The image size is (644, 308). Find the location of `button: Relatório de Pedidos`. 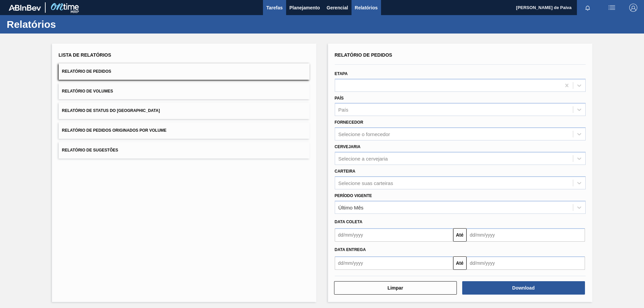

button: Relatório de Pedidos is located at coordinates (184, 71).